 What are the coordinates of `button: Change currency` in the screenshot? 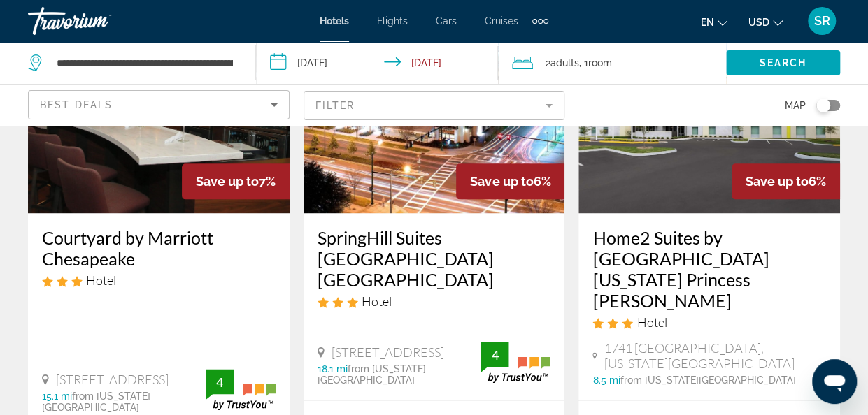 It's located at (765, 21).